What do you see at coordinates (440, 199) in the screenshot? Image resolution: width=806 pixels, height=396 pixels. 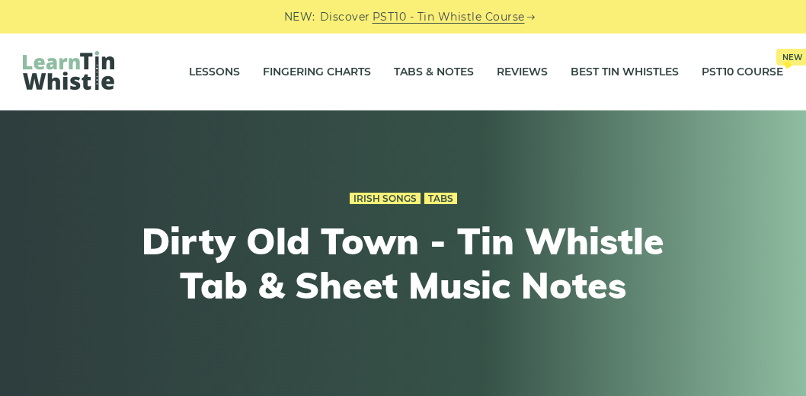 I see `a: Tabs` at bounding box center [440, 199].